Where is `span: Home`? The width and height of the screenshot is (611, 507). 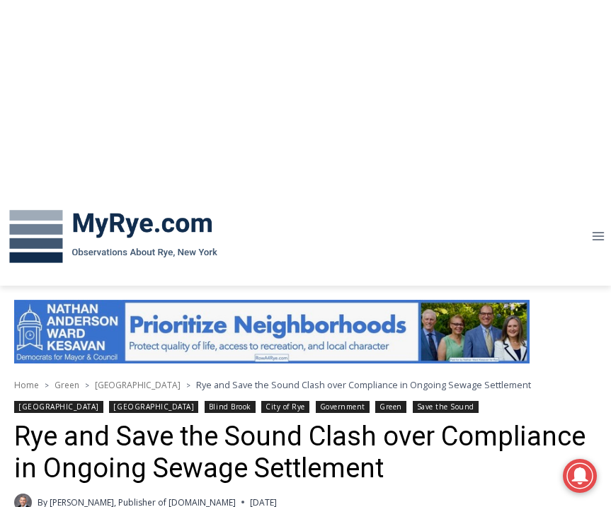 span: Home is located at coordinates (26, 385).